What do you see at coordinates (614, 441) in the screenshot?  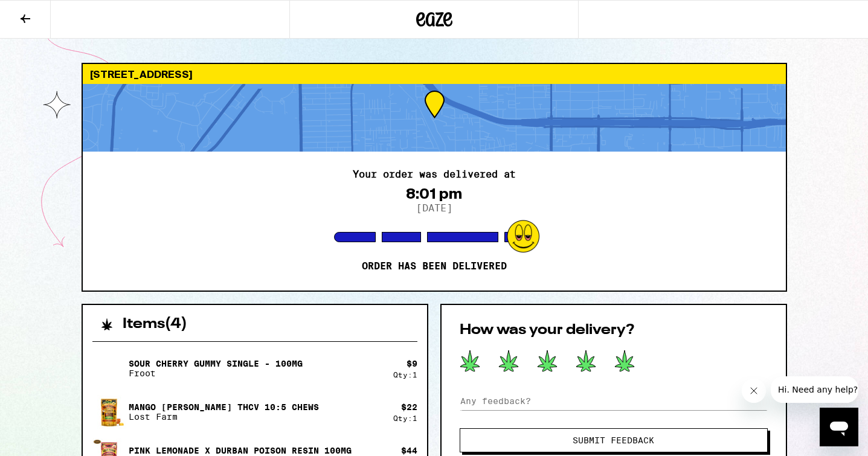 I see `button: Submit Feedback` at bounding box center [614, 441].